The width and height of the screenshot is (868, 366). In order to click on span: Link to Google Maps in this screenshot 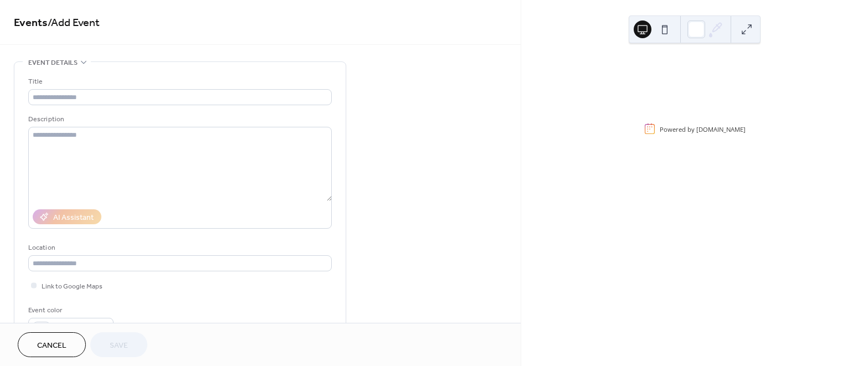, I will do `click(72, 287)`.